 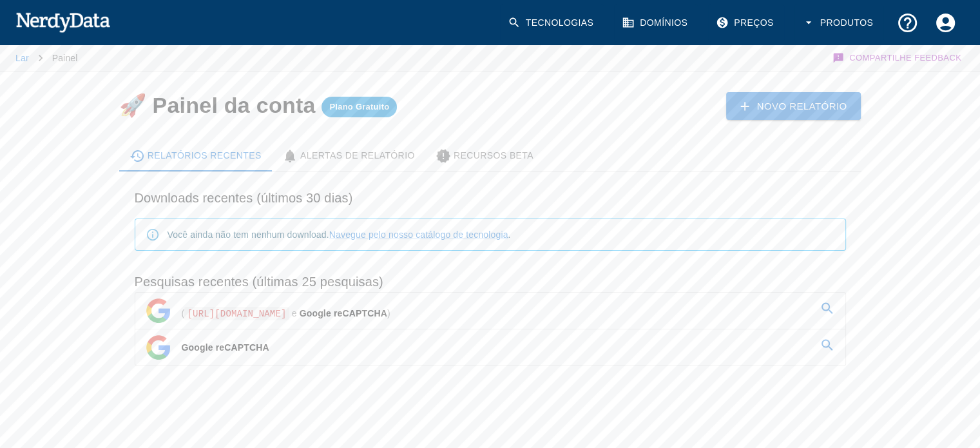 What do you see at coordinates (794, 105) in the screenshot?
I see `a: Novo Relatório` at bounding box center [794, 105].